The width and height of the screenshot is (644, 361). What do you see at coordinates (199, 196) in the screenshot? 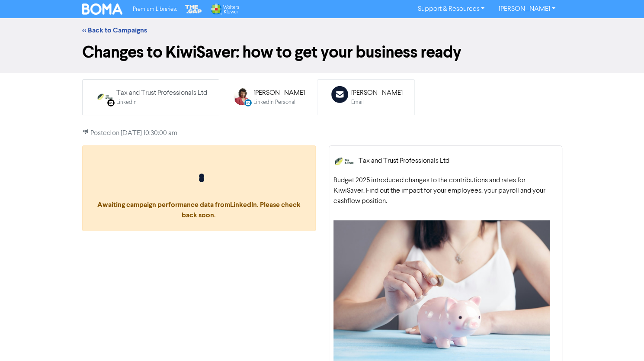
I see `span: Awaiting campaign performance data from LinkedIn . Please check back soon.` at bounding box center [199, 196].